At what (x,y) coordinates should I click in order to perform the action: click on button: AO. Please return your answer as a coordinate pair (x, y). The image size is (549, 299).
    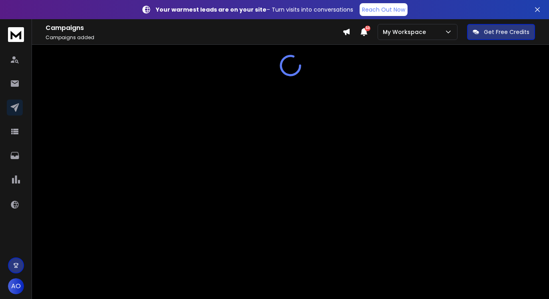
    Looking at the image, I should click on (16, 286).